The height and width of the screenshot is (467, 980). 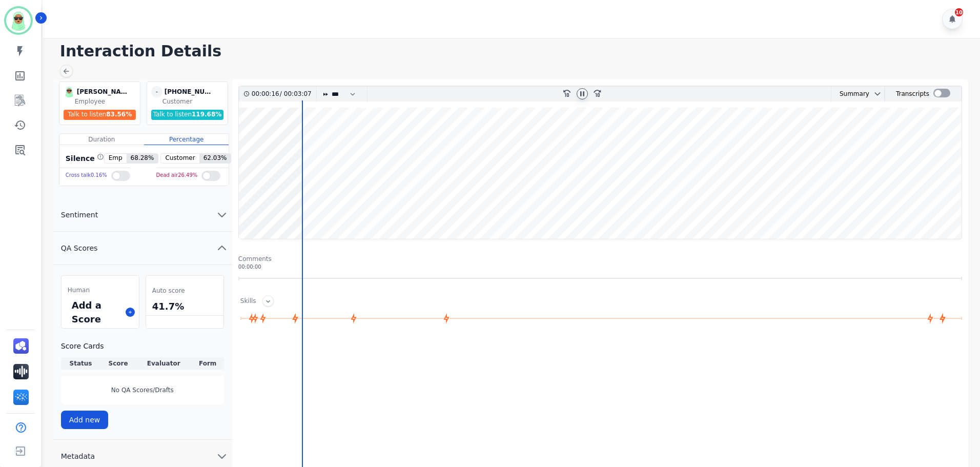 I want to click on div: Cross talk 0.16 %, so click(x=86, y=175).